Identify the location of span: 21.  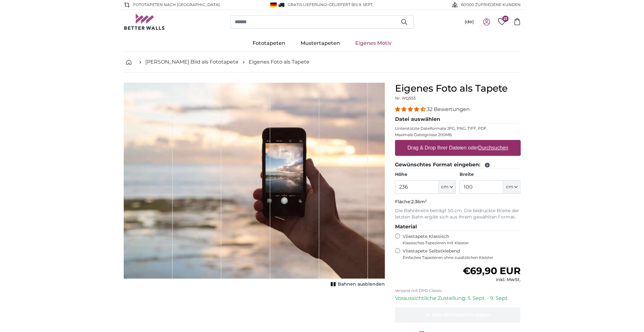
(505, 19).